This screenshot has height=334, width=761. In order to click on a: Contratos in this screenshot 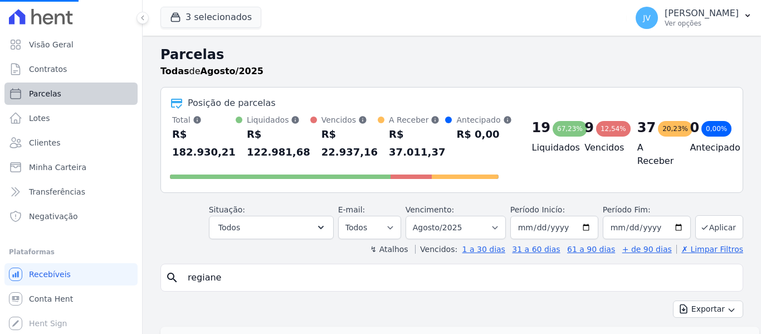, I will do `click(71, 69)`.